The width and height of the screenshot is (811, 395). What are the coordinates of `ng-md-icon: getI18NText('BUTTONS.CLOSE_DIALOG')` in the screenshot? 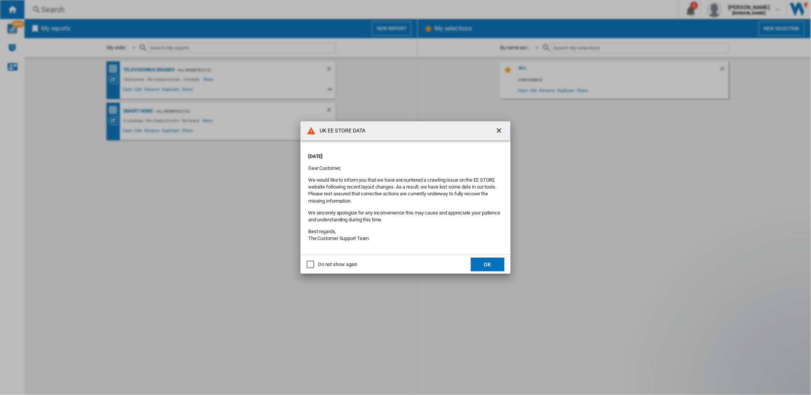 It's located at (500, 131).